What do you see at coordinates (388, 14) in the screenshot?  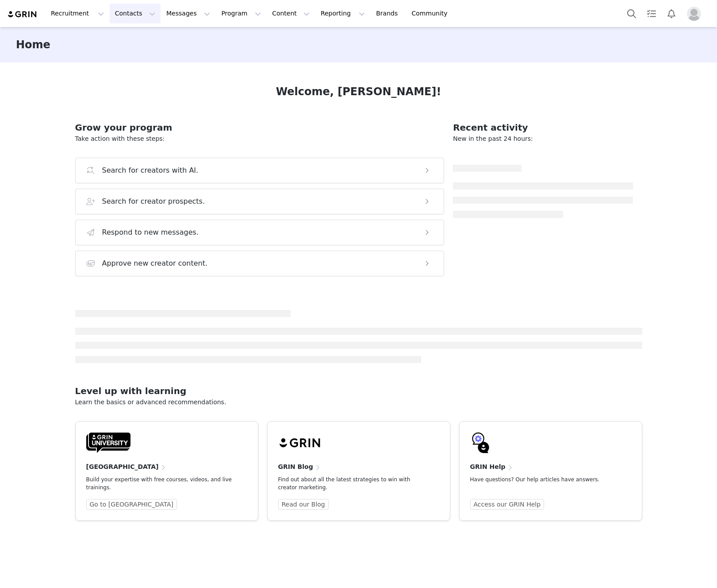 I see `a: Brands` at bounding box center [388, 14].